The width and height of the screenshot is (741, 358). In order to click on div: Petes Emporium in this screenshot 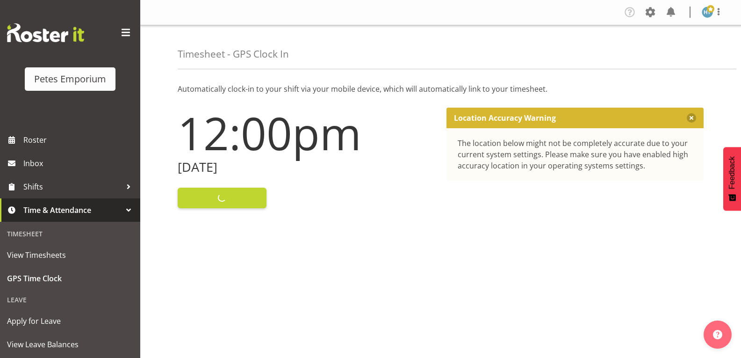, I will do `click(70, 79)`.